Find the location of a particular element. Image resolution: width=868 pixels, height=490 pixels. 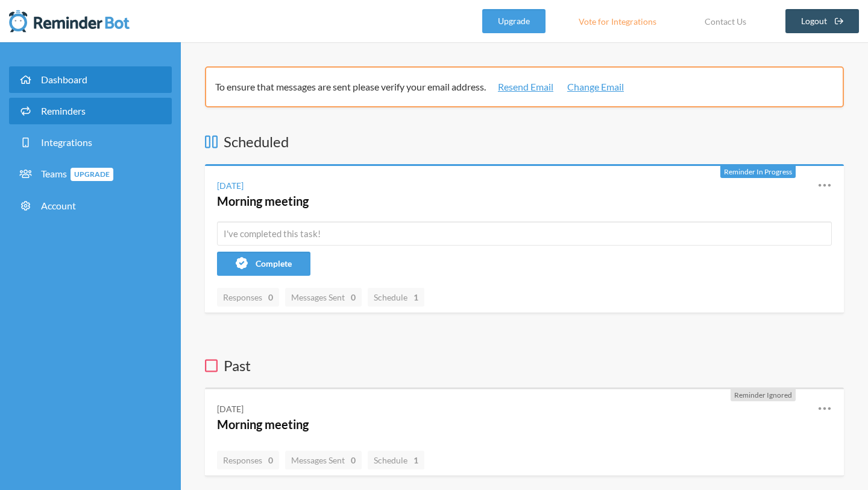

a: Logout is located at coordinates (823, 21).